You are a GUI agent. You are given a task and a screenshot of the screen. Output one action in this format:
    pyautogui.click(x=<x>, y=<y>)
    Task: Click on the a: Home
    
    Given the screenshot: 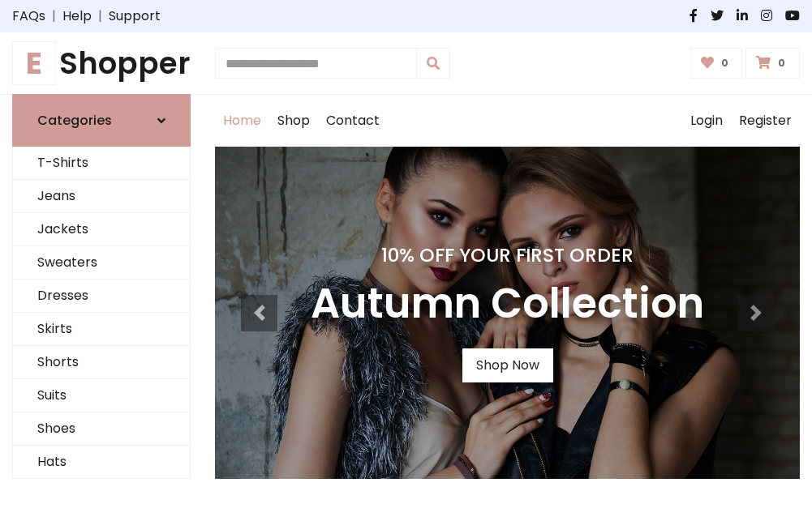 What is the action you would take?
    pyautogui.click(x=242, y=121)
    